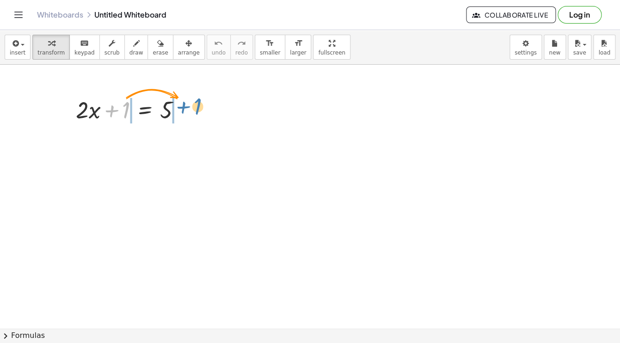  What do you see at coordinates (136, 47) in the screenshot?
I see `button: draw` at bounding box center [136, 47].